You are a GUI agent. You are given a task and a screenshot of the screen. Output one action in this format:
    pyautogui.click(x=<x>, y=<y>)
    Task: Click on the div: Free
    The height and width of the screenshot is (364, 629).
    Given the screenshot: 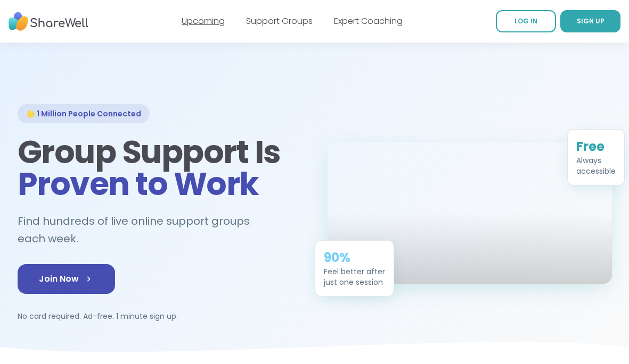 What is the action you would take?
    pyautogui.click(x=596, y=147)
    